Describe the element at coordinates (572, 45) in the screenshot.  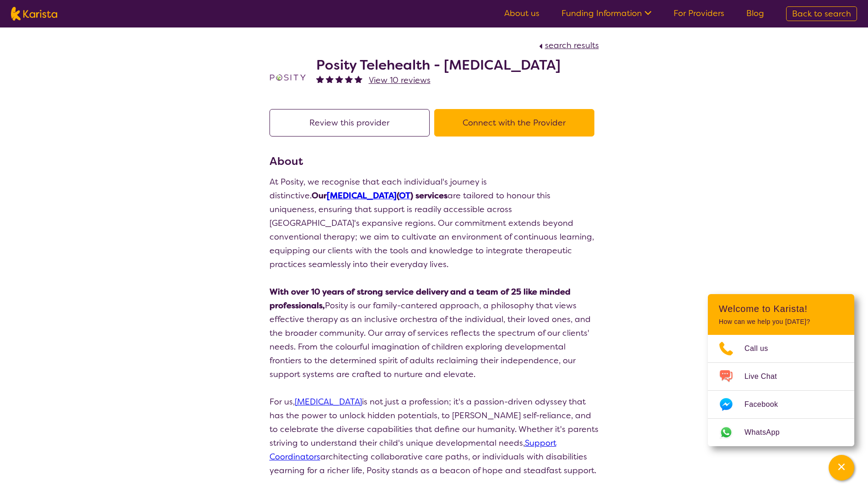
I see `span: search results` at that location.